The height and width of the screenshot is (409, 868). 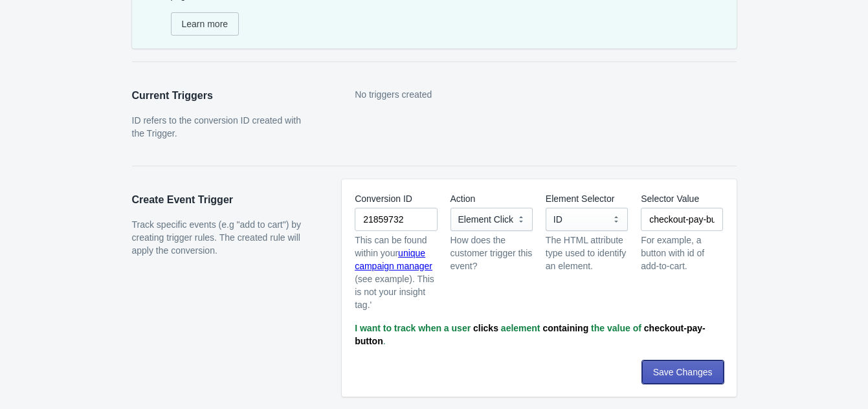 What do you see at coordinates (530, 335) in the screenshot?
I see `span: checkout-pay-button` at bounding box center [530, 335].